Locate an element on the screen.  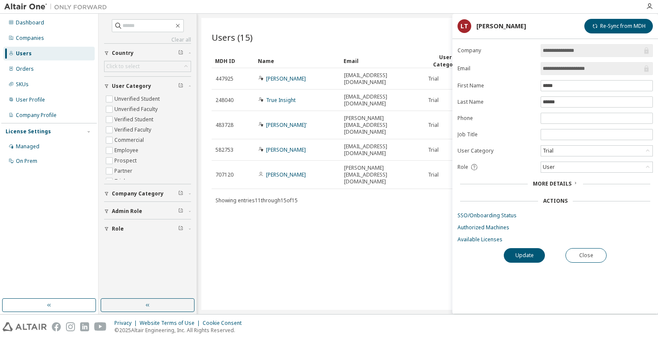
label: Unverified Faculty is located at coordinates (137, 109).